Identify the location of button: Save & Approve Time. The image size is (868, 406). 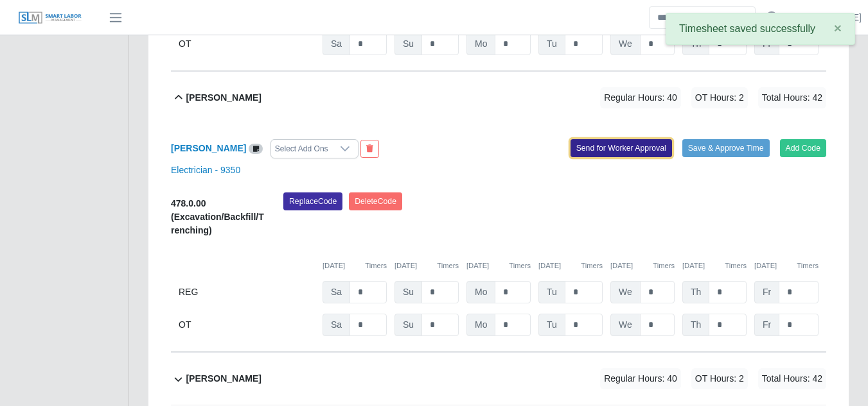
(725, 148).